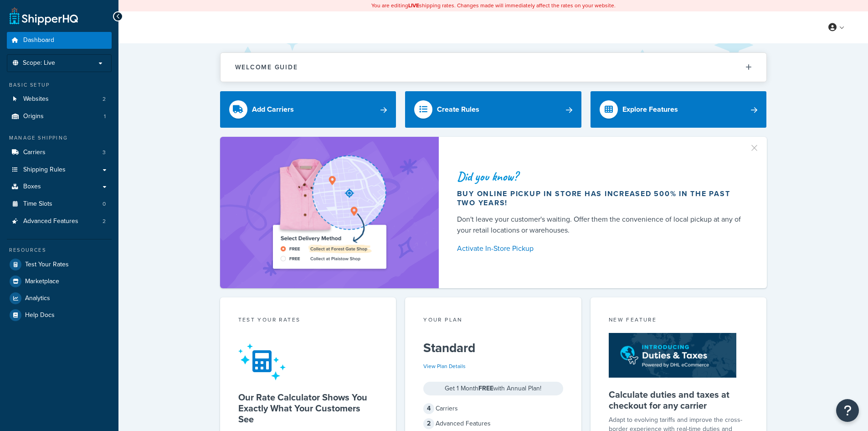  What do you see at coordinates (678, 320) in the screenshot?
I see `div: New Feature` at bounding box center [678, 320].